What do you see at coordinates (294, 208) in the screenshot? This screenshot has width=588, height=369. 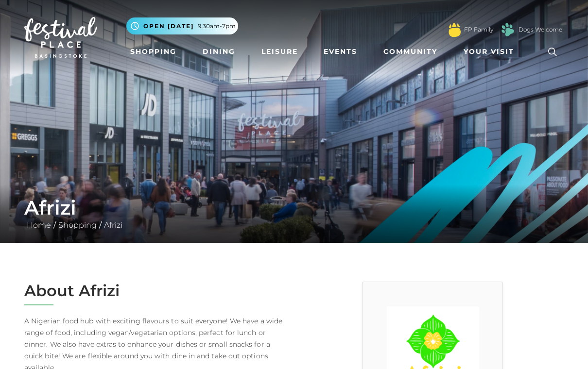 I see `h1: Afrizi` at bounding box center [294, 208].